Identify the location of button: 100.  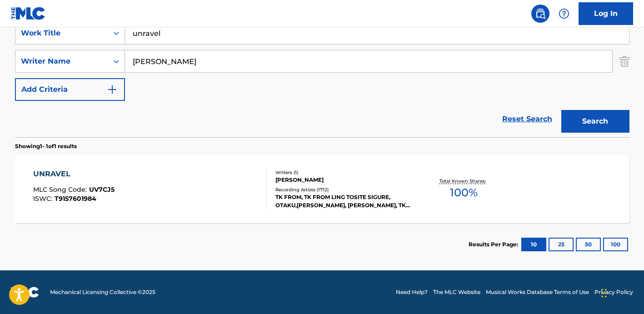
(616, 245).